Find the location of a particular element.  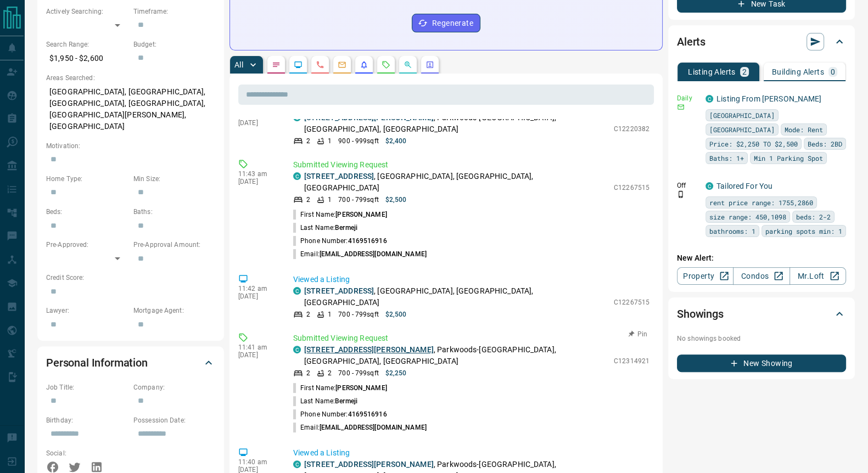

p: Pre-Approved: is located at coordinates (87, 245).